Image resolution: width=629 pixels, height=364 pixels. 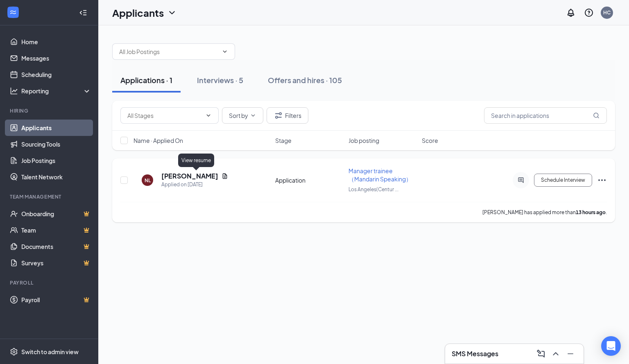 What do you see at coordinates (146, 80) in the screenshot?
I see `div: Applications · 1` at bounding box center [146, 80].